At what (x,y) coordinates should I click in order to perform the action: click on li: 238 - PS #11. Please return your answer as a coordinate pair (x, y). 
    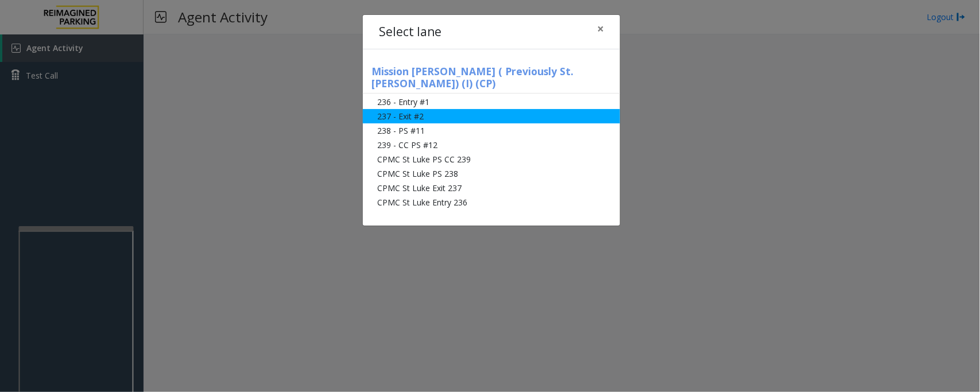
    Looking at the image, I should click on (491, 130).